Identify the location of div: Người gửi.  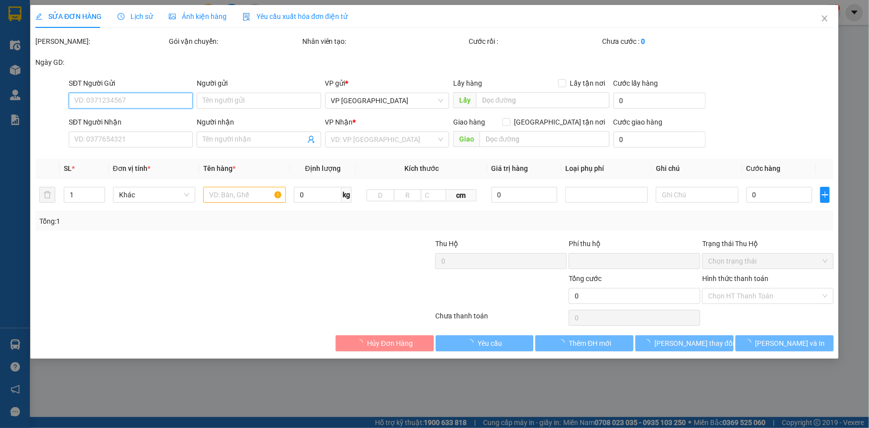
(258, 83).